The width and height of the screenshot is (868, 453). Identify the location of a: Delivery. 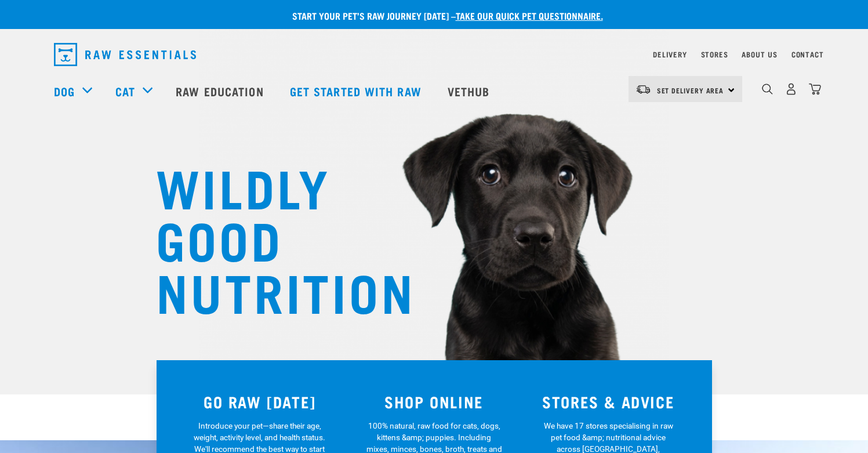
(670, 54).